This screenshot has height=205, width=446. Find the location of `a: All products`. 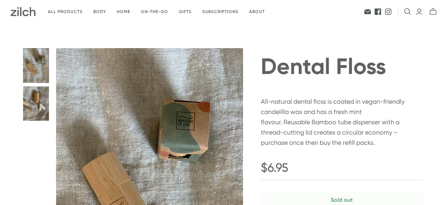

a: All products is located at coordinates (65, 12).